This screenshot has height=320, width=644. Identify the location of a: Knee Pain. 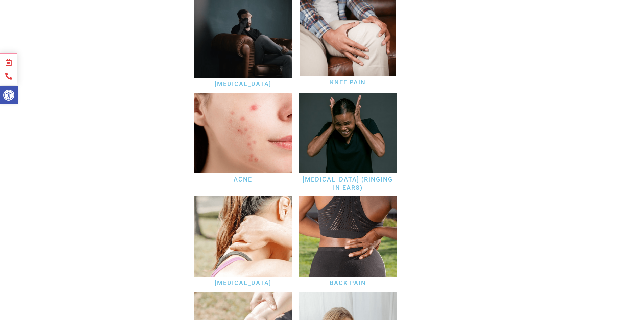
(348, 82).